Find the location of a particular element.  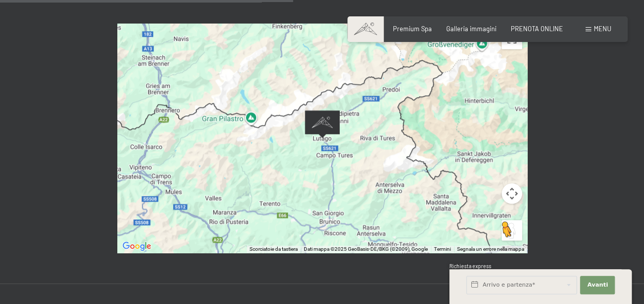

div: Alpine Luxury SPA Resort SCHWARZENSTEIN is located at coordinates (322, 124).